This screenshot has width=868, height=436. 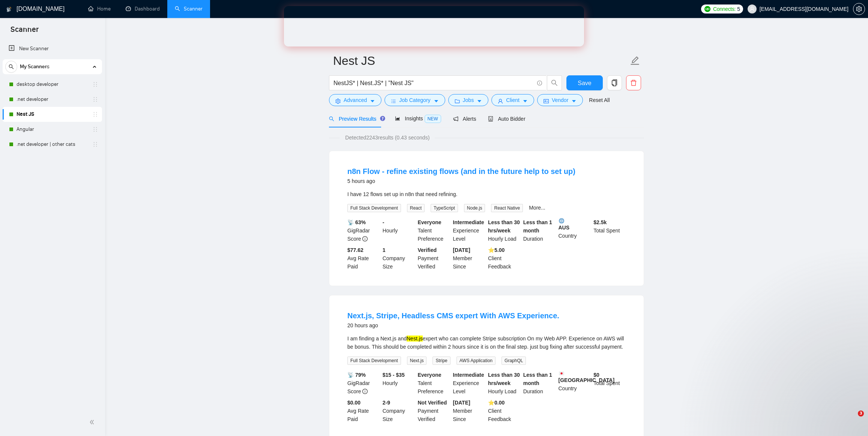 What do you see at coordinates (575, 230) in the screenshot?
I see `div: Country` at bounding box center [575, 230].